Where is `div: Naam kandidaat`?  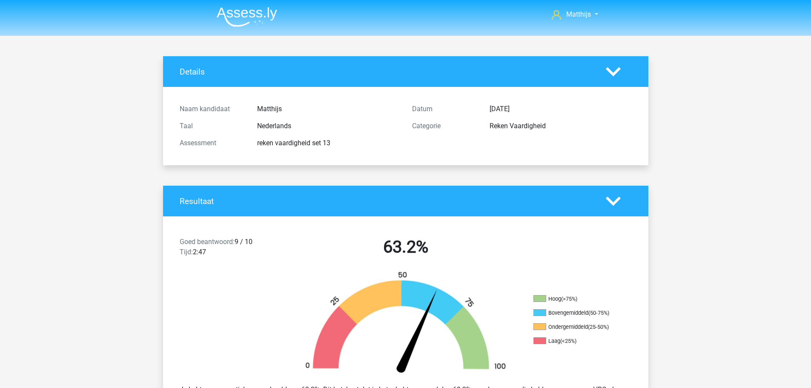 div: Naam kandidaat is located at coordinates (212, 109).